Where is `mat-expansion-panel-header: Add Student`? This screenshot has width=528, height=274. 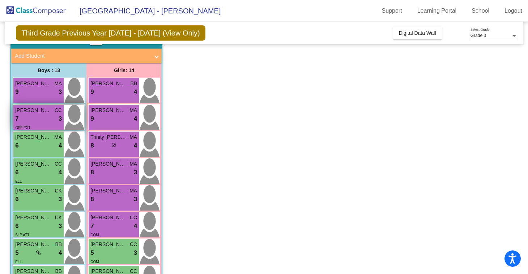
mat-expansion-panel-header: Add Student is located at coordinates (86, 56).